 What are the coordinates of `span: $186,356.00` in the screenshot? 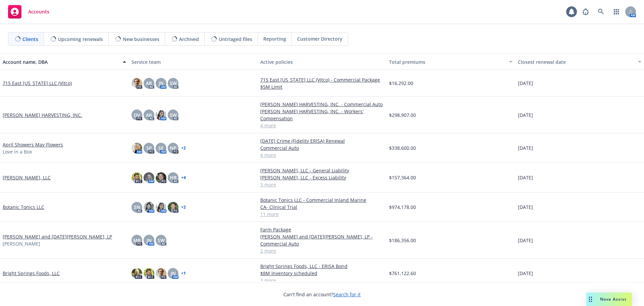 It's located at (402, 240).